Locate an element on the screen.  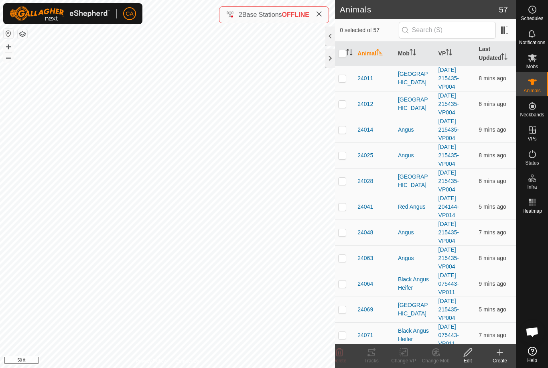
span: 8 Sep 2025 at 9:01 pm is located at coordinates (492, 335).